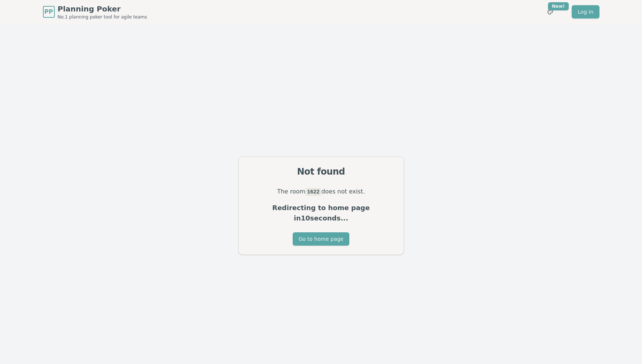  What do you see at coordinates (103, 17) in the screenshot?
I see `span: No.1 planning poker tool for agile teams` at bounding box center [103, 17].